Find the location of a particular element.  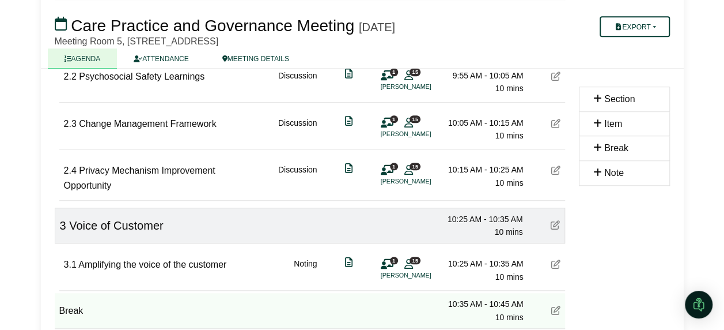

a: ATTENDANCE is located at coordinates (161, 58).